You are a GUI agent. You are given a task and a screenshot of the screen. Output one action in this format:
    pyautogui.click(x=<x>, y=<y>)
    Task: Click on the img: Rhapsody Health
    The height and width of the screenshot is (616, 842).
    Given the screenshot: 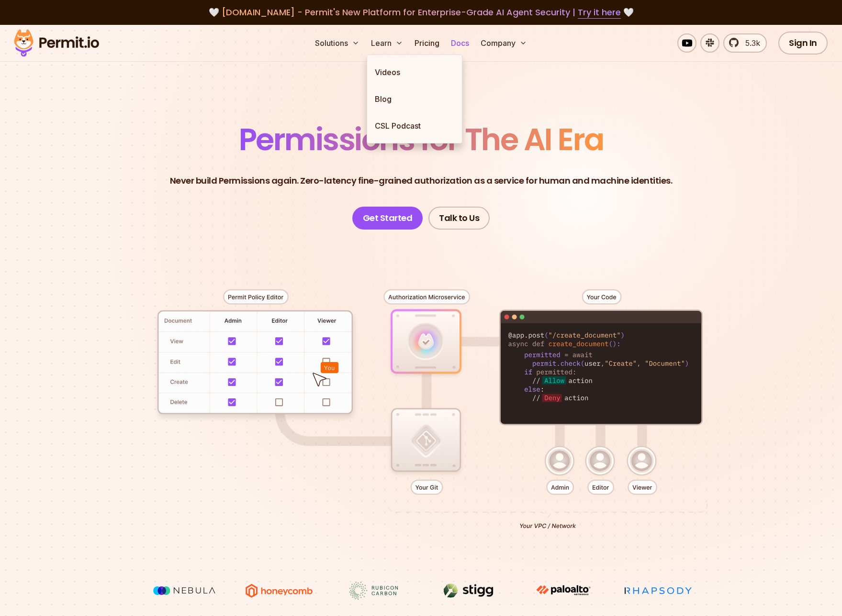 What is the action you would take?
    pyautogui.click(x=658, y=590)
    